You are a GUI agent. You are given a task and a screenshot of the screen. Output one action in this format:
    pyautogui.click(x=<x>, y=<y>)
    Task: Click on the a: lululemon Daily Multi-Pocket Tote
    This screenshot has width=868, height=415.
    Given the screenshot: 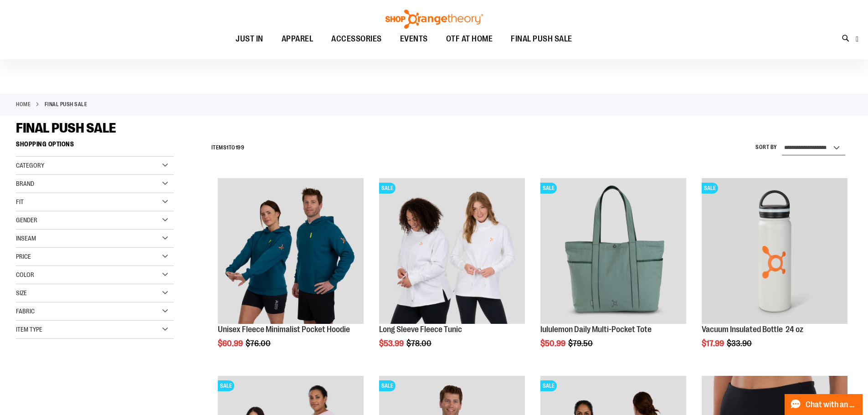 What is the action you would take?
    pyautogui.click(x=596, y=329)
    